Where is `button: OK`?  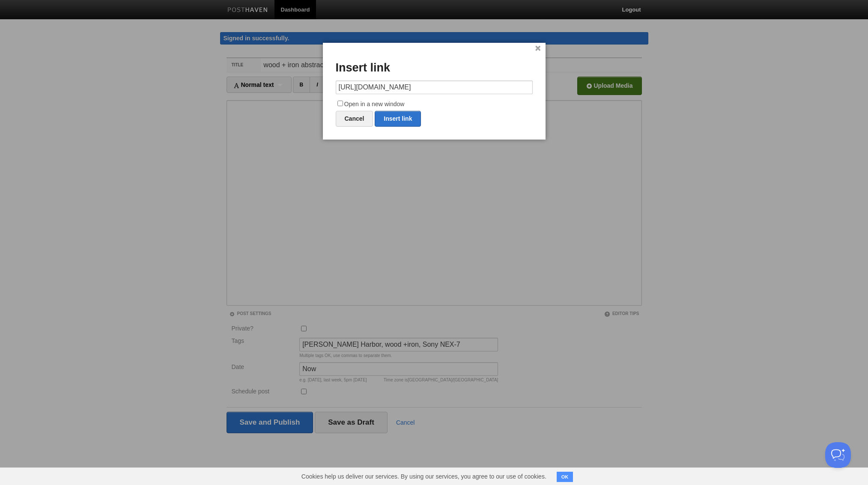
button: OK is located at coordinates (565, 477).